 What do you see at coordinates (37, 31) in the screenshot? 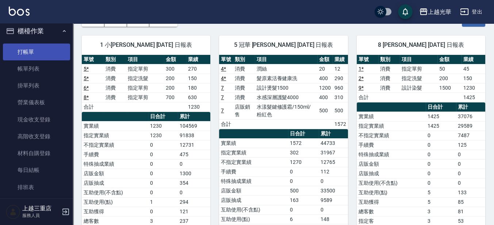
I see `button: 櫃檯作業` at bounding box center [37, 31].